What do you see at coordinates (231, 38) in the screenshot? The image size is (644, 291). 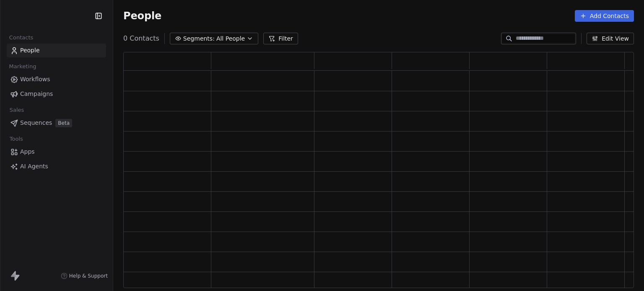 I see `span: All People` at bounding box center [231, 38].